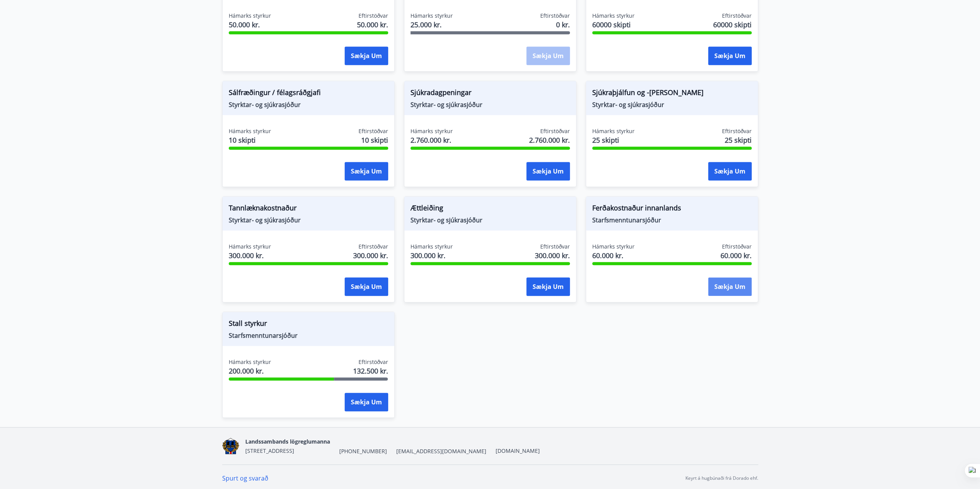  Describe the element at coordinates (564, 24) in the screenshot. I see `span: 0 kr.` at that location.